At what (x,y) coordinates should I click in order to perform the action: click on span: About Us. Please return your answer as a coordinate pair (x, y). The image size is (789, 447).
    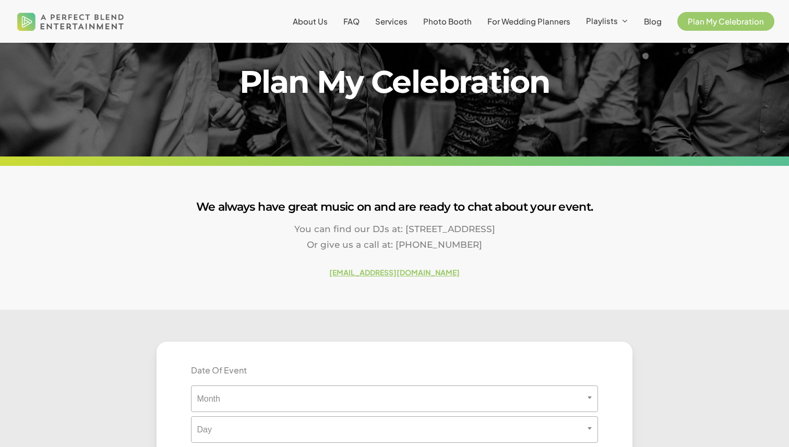
    Looking at the image, I should click on (310, 21).